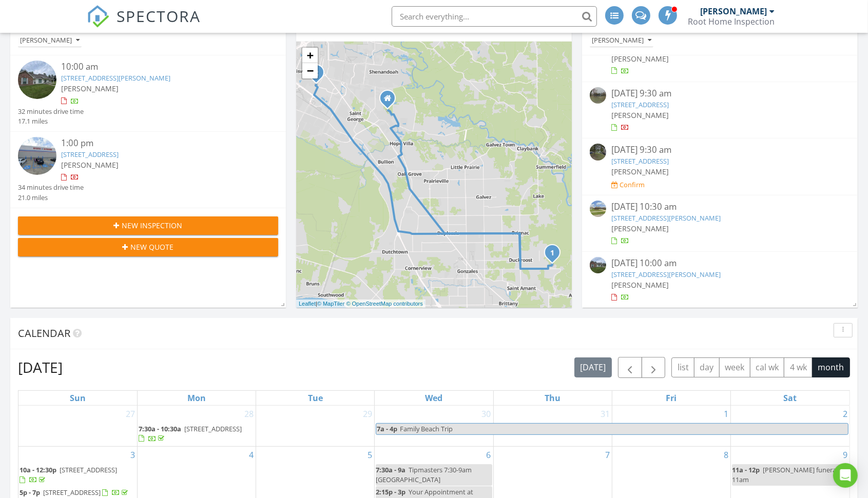 This screenshot has height=498, width=868. I want to click on a: Monday, so click(196, 398).